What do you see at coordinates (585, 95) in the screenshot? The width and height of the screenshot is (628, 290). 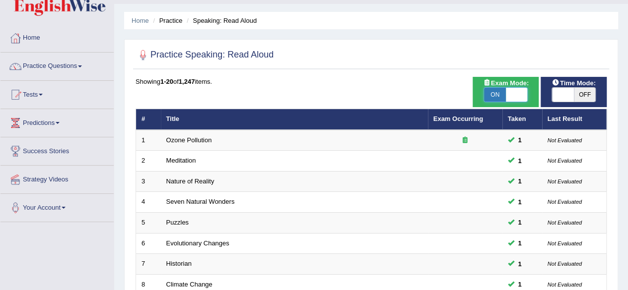 I see `span: OFF` at bounding box center [585, 95].